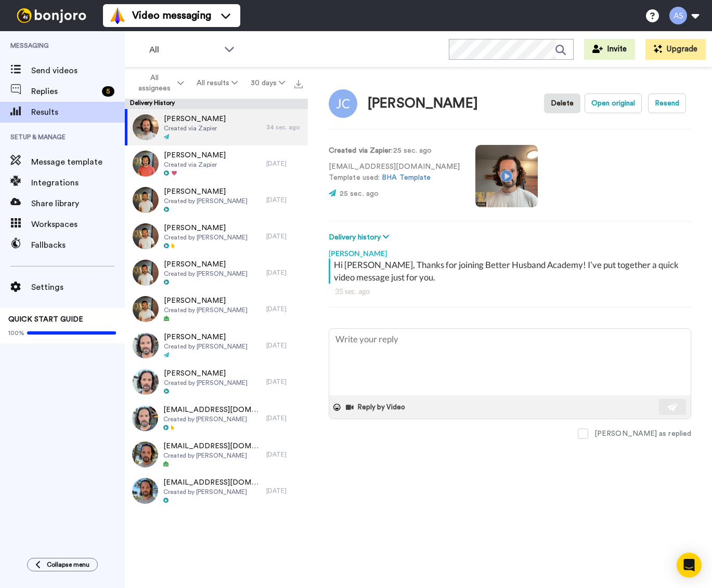  What do you see at coordinates (146, 273) in the screenshot?
I see `img: ff5f86a2-11ce-40cc-8b09-d14f96934d20-thumb.jpg` at bounding box center [146, 273].